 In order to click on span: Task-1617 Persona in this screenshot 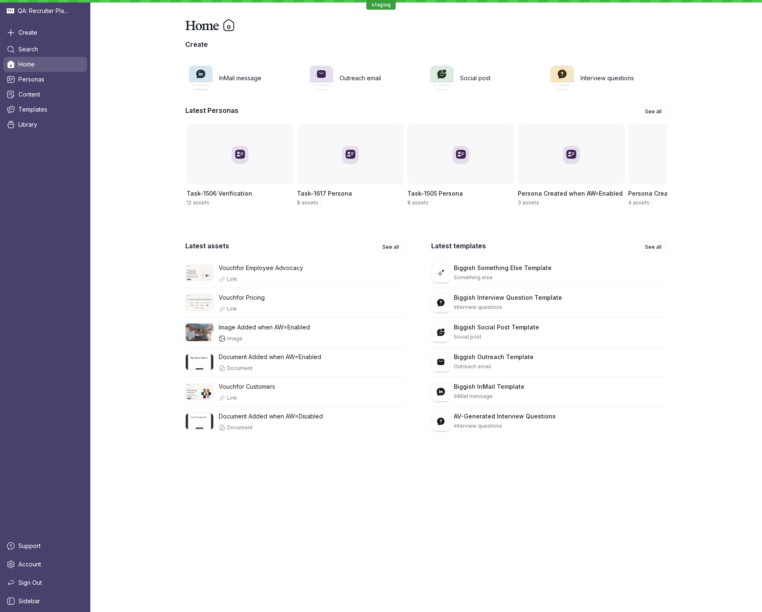, I will do `click(324, 193)`.